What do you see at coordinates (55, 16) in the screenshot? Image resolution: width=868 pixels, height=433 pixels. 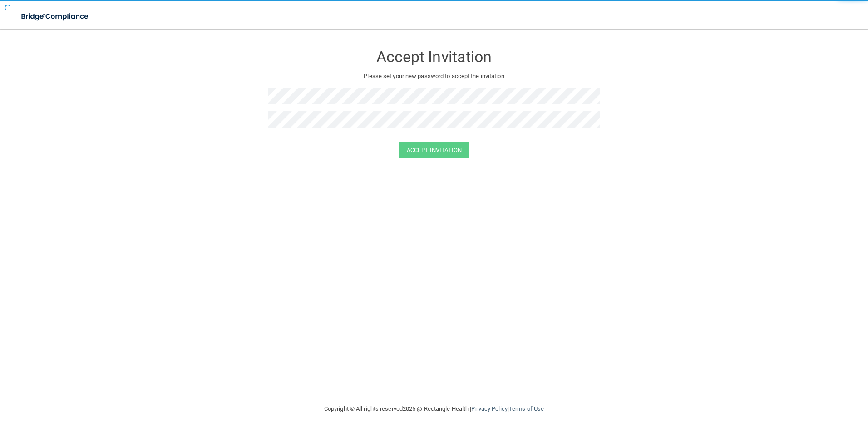 I see `img: bridge_compliance_login_screen.278c3ca4.svg` at bounding box center [55, 16].